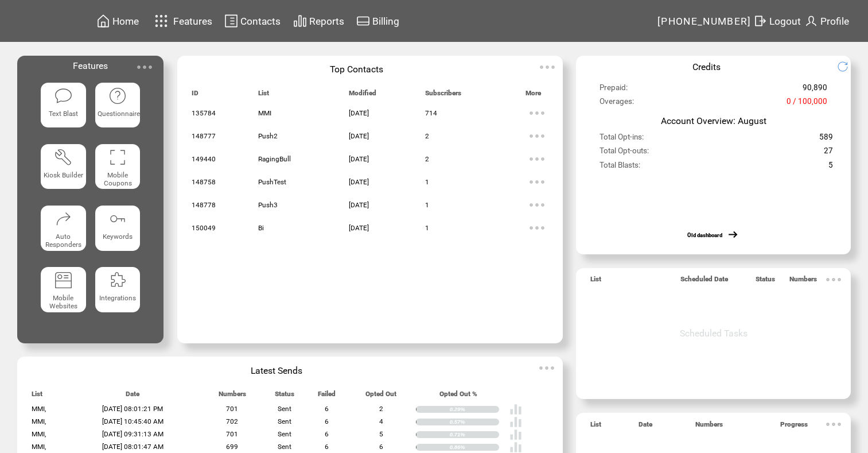  Describe the element at coordinates (63, 175) in the screenshot. I see `span: Kiosk Builder` at that location.